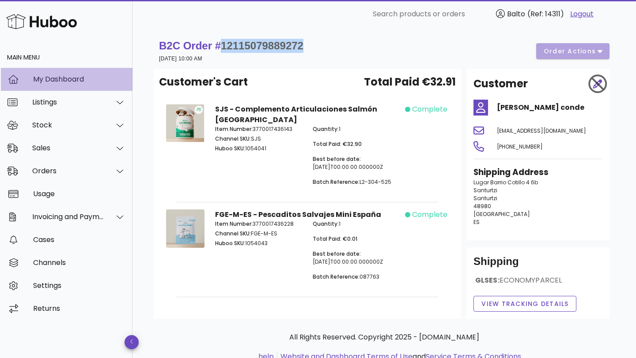 Image resolution: width=636 pixels, height=358 pixels. What do you see at coordinates (258, 244) in the screenshot?
I see `p: 1054043` at bounding box center [258, 244].